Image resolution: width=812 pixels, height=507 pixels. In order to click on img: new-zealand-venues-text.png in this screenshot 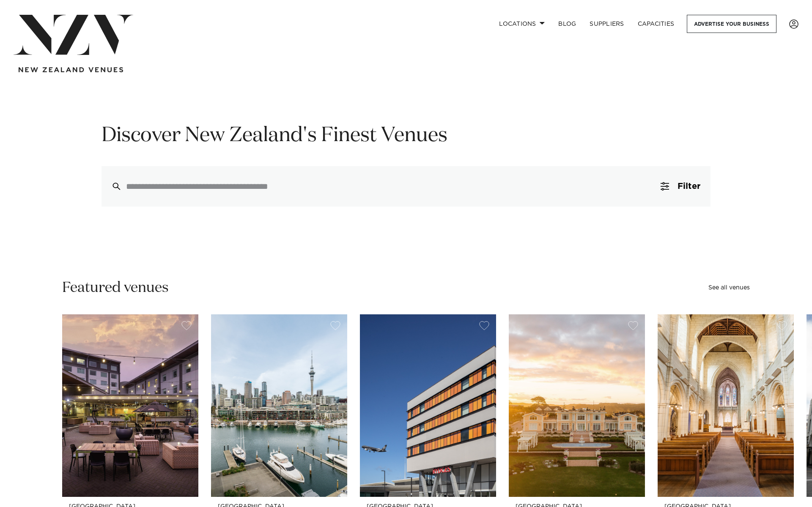, I will do `click(70, 70)`.